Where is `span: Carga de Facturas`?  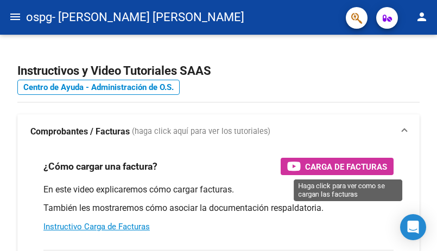
span: Carga de Facturas is located at coordinates (346, 167).